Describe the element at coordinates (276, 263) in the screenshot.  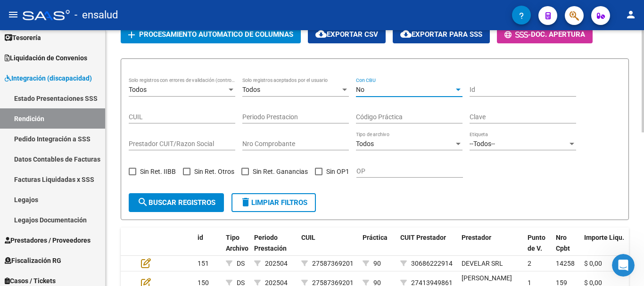
I see `span: 202504` at that location.